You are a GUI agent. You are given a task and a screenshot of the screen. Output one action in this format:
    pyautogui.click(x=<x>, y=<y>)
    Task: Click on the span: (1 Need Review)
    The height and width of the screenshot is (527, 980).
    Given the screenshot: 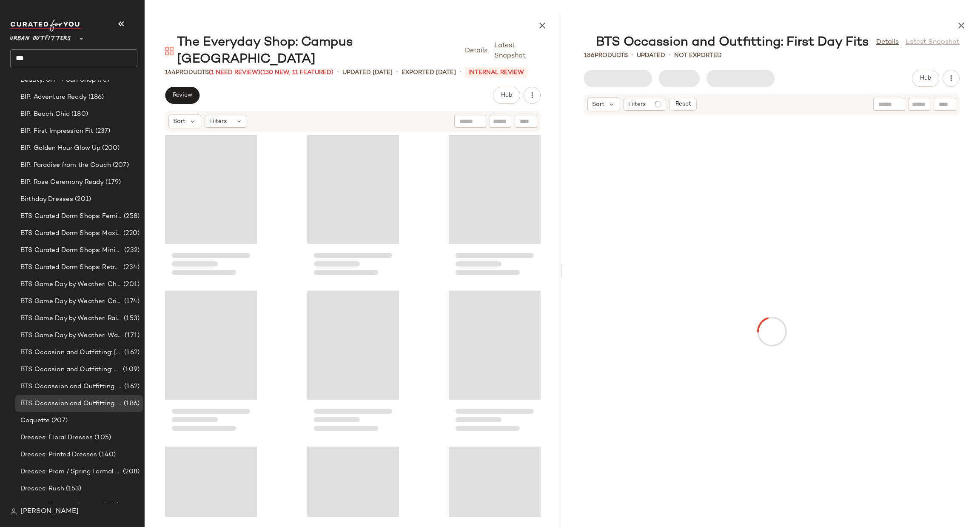 What is the action you would take?
    pyautogui.click(x=234, y=72)
    